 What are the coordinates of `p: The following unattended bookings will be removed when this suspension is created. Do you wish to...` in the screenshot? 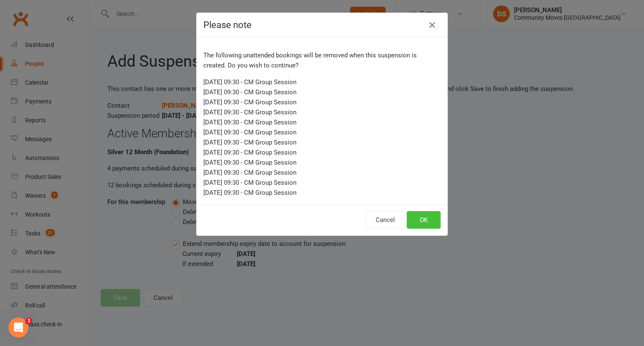 It's located at (322, 60).